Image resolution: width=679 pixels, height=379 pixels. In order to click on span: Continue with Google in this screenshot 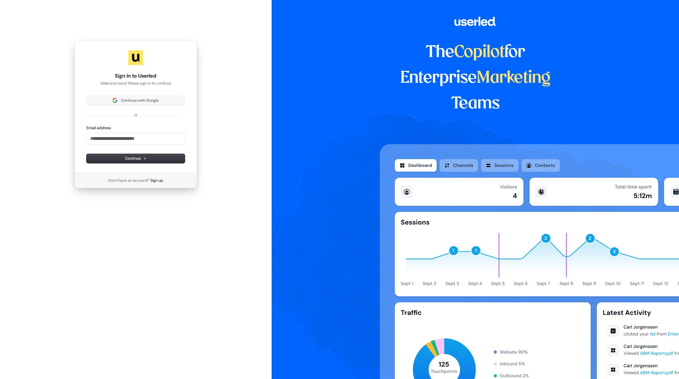, I will do `click(140, 101)`.